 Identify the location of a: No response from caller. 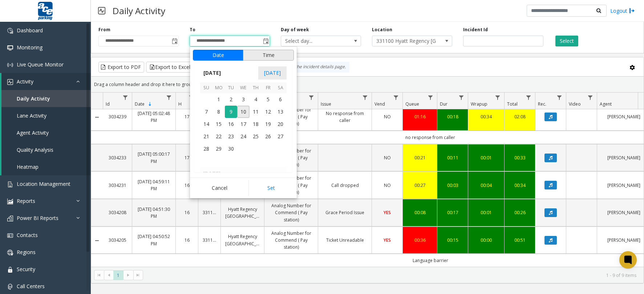
(344, 117).